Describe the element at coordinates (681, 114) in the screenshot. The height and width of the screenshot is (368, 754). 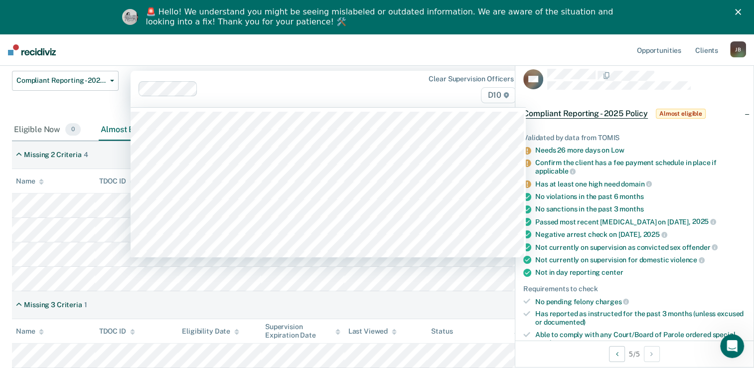
I see `span: Almost eligible` at that location.